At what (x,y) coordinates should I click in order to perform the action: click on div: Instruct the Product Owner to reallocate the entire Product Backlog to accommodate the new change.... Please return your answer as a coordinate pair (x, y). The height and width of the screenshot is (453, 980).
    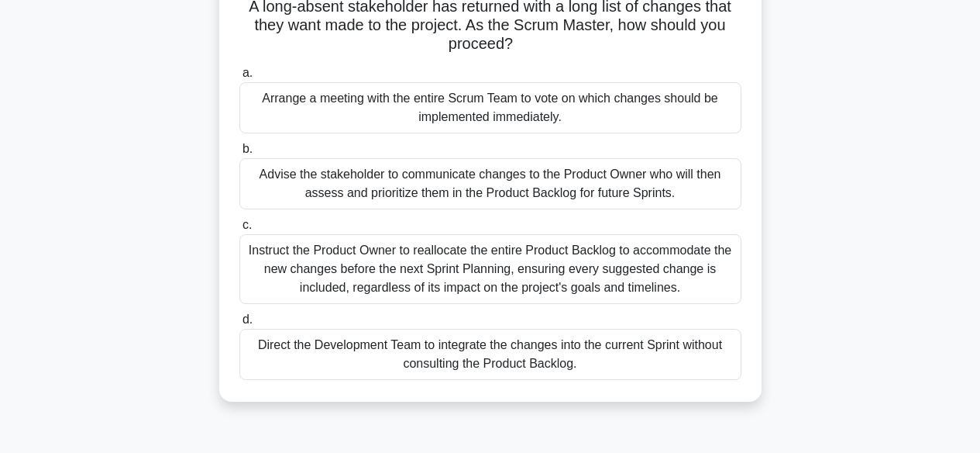
    Looking at the image, I should click on (490, 269).